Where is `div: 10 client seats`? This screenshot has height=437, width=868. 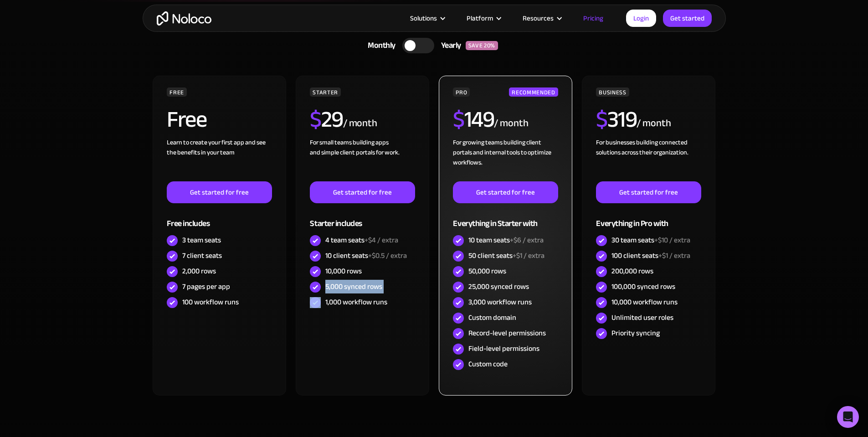 div: 10 client seats is located at coordinates (366, 256).